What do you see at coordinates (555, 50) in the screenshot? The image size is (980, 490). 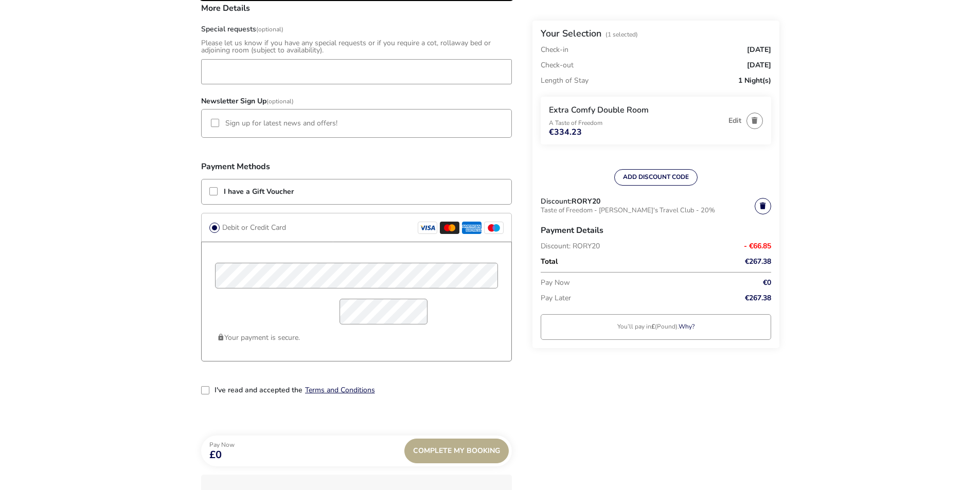 I see `p: Check-in` at bounding box center [555, 50].